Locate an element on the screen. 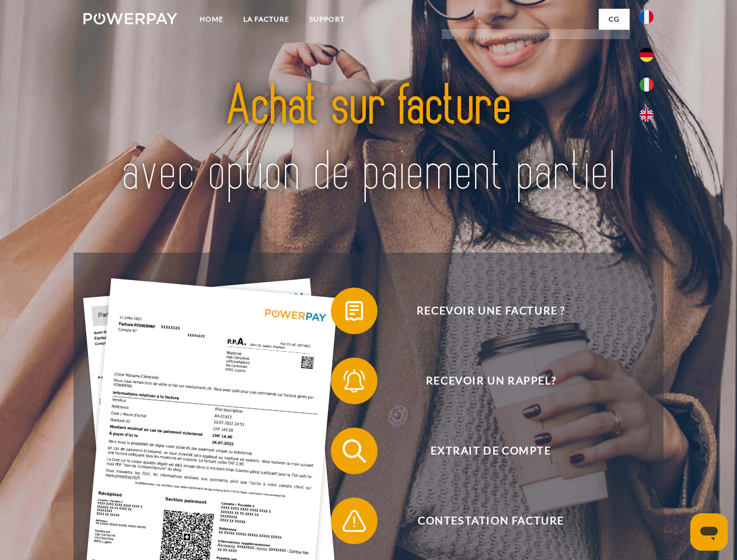 The image size is (737, 560). a: CG is located at coordinates (614, 19).